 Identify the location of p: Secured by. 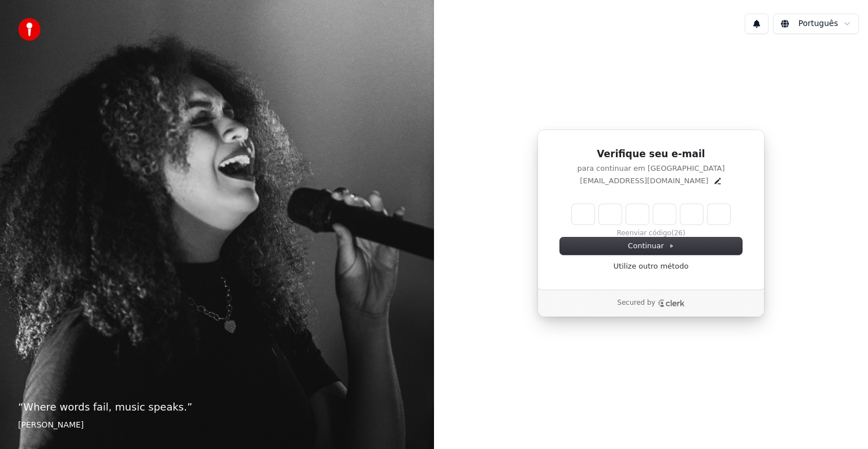
(635, 303).